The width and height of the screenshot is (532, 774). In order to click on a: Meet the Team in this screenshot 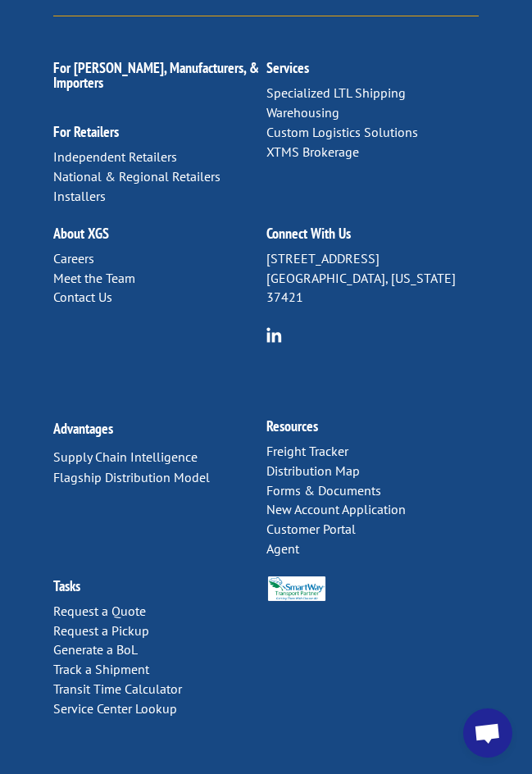, I will do `click(94, 278)`.